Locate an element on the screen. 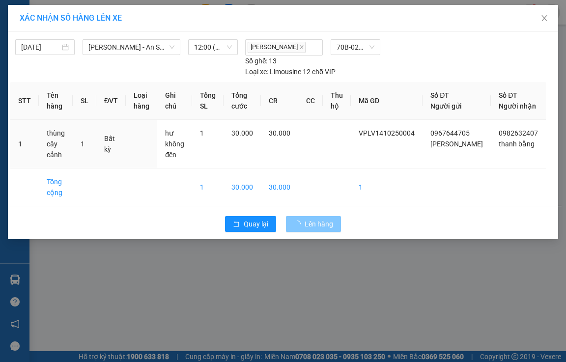  strong: ĐỒNG PHƯỚC is located at coordinates (106, 9).